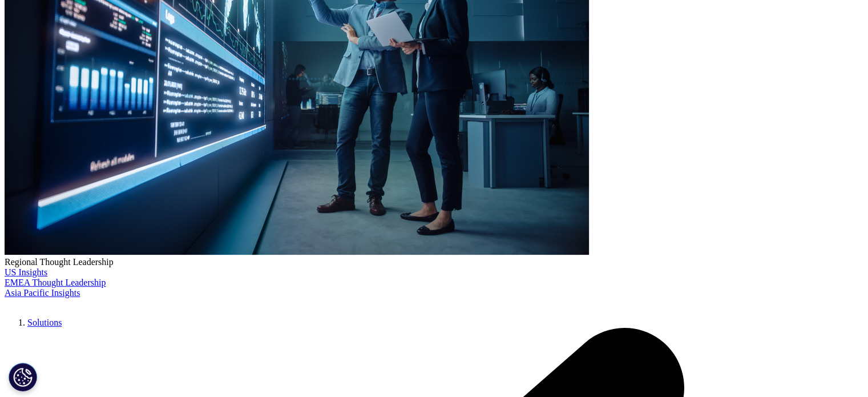 This screenshot has height=397, width=868. I want to click on button: Paramètres des cookies, so click(23, 377).